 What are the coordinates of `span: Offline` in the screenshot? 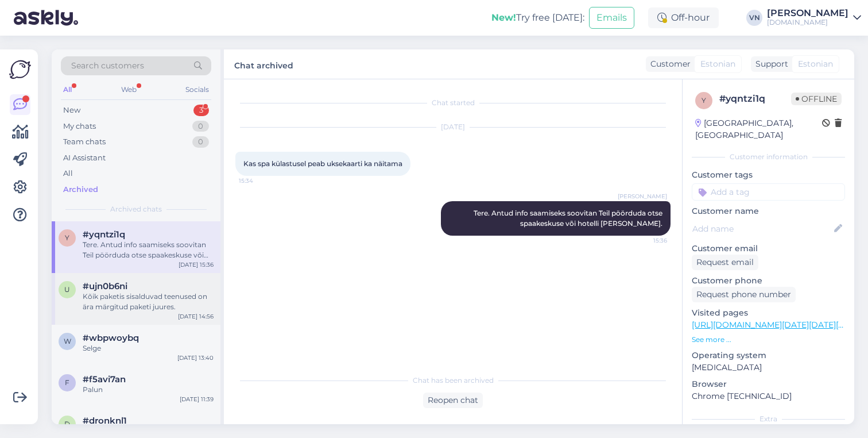 It's located at (816, 99).